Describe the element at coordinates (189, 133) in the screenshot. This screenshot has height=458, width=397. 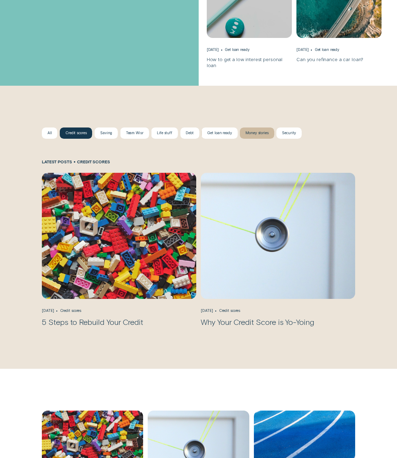
I see `div: Debt` at that location.